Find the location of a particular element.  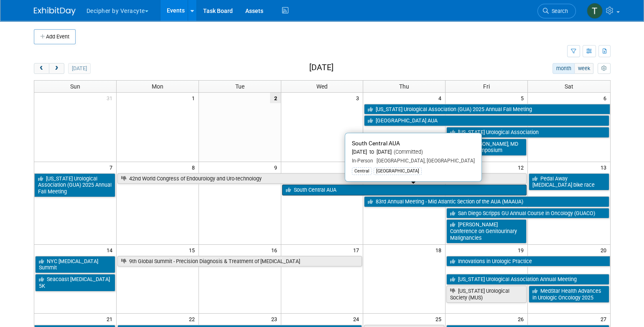

span: 27 is located at coordinates (605, 319).